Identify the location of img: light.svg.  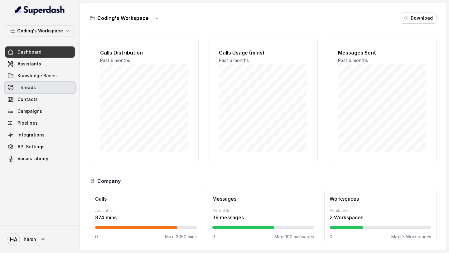
(40, 10).